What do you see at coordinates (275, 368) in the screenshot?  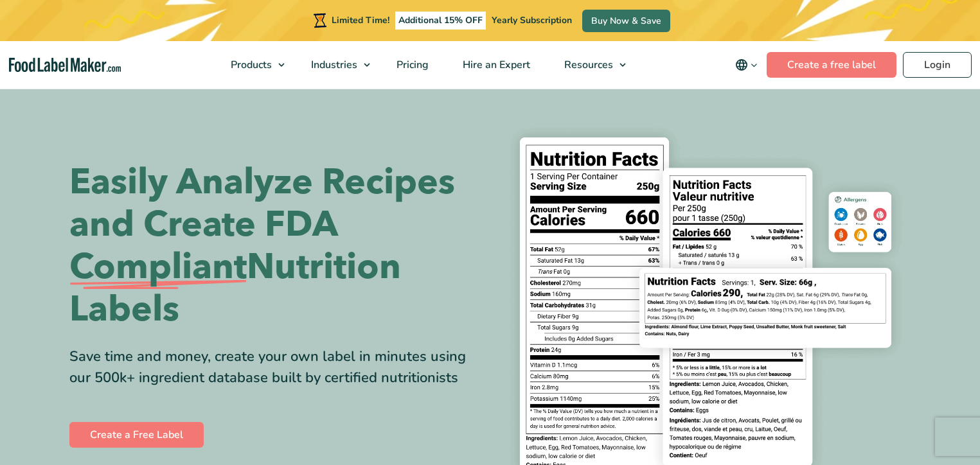 I see `div: Save time and money, create your own label in minutes using our 500k+ ingredient database built b...` at bounding box center [275, 368].